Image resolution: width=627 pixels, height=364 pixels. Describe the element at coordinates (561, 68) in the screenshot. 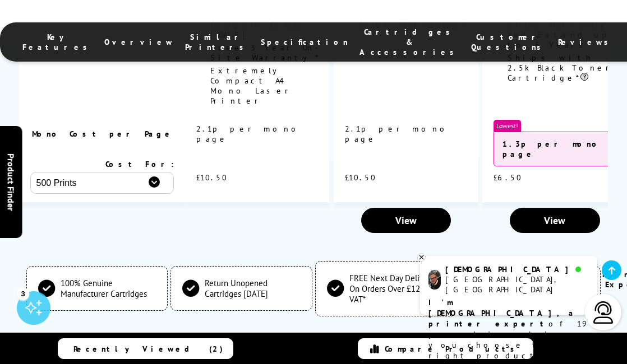

I see `span: Ships with 2.5k Black Toner Cartridge*` at that location.